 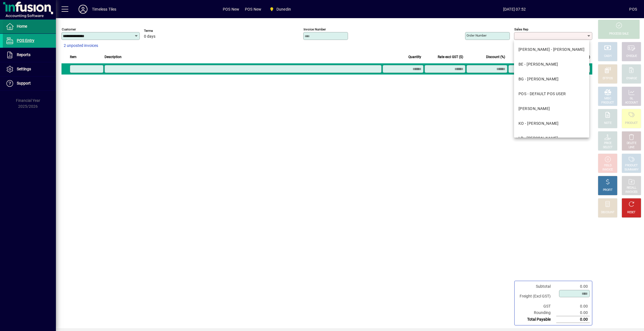 I want to click on span: Rate excl GST ($), so click(x=450, y=57).